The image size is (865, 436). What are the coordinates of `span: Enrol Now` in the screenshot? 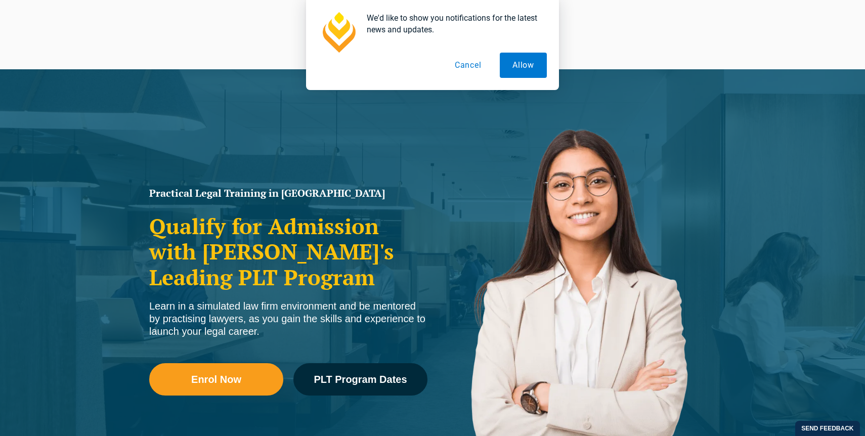 It's located at (216, 379).